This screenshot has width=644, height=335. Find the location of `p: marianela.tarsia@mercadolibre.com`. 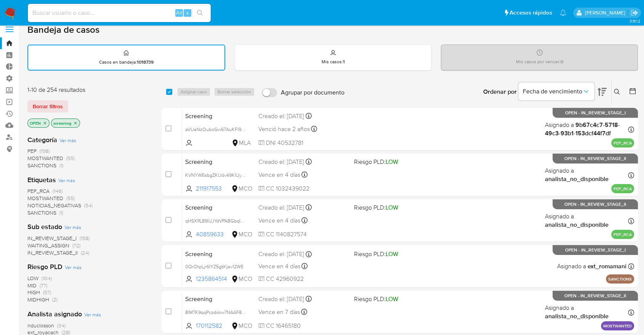

p: marianela.tarsia@mercadolibre.com is located at coordinates (606, 12).